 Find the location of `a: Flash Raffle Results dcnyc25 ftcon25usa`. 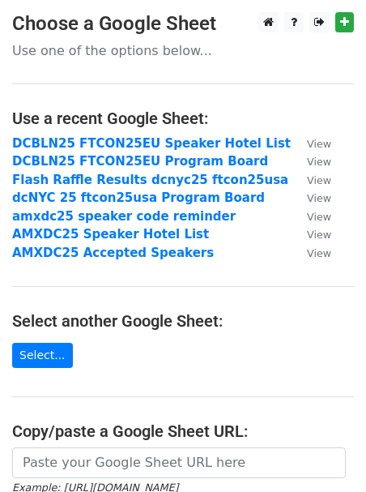

a: Flash Raffle Results dcnyc25 ftcon25usa is located at coordinates (150, 180).